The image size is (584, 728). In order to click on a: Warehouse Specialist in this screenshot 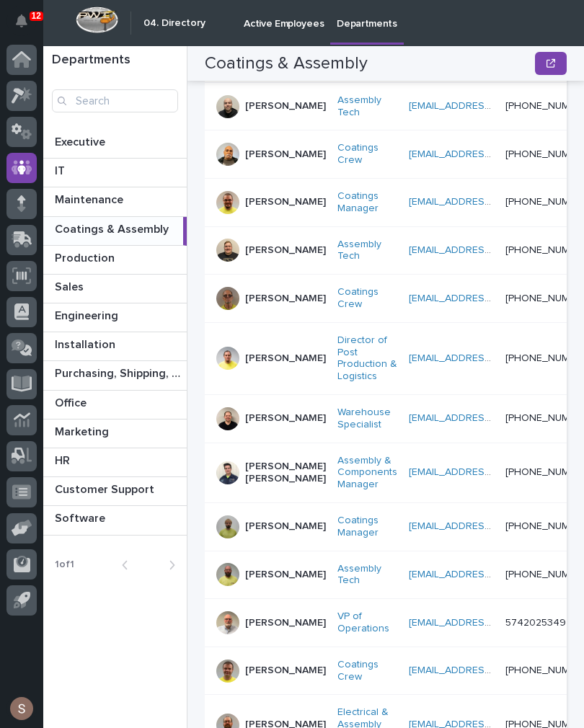, I will do `click(367, 419)`.